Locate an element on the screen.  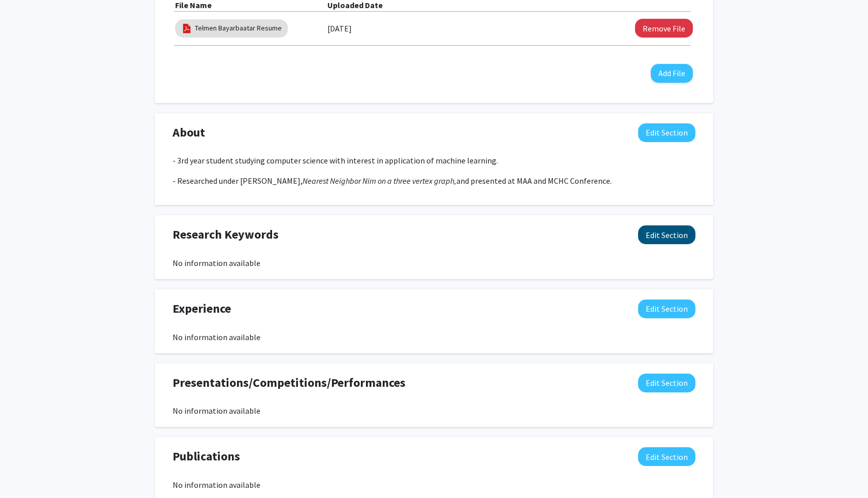
span: About is located at coordinates (189, 132).